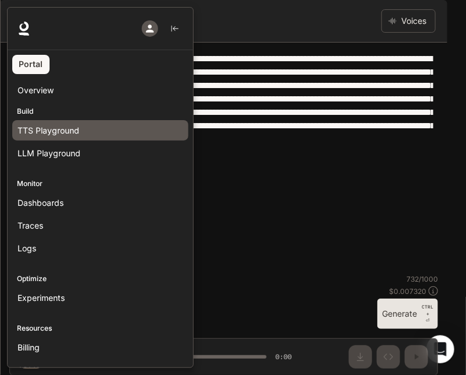 This screenshot has width=466, height=375. I want to click on p: Monitor, so click(100, 184).